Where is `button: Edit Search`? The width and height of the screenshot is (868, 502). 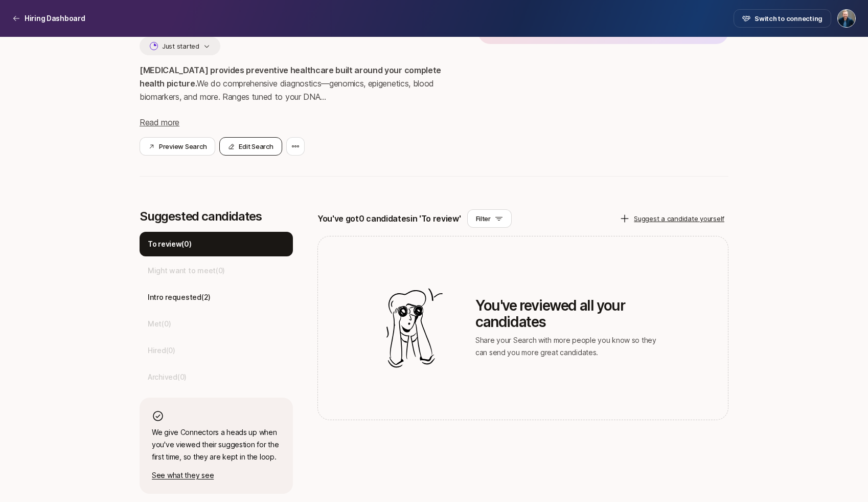 button: Edit Search is located at coordinates (250, 146).